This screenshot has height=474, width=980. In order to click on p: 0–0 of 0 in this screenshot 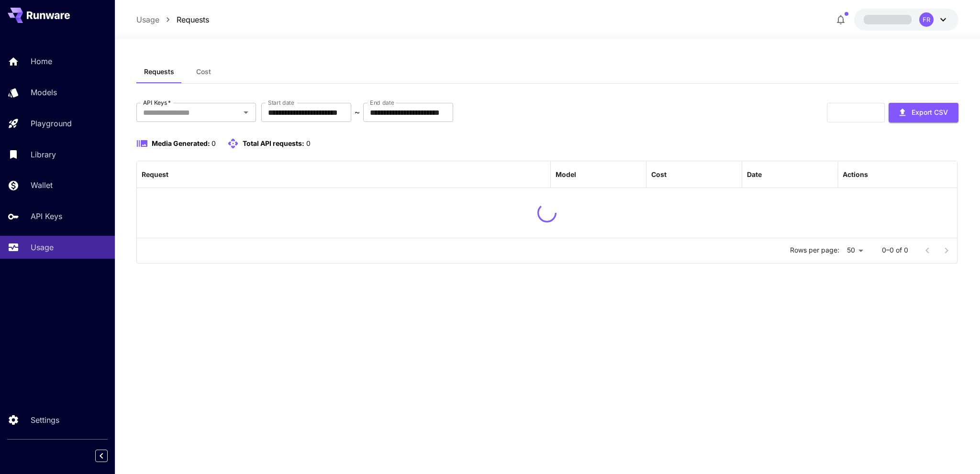, I will do `click(894, 250)`.